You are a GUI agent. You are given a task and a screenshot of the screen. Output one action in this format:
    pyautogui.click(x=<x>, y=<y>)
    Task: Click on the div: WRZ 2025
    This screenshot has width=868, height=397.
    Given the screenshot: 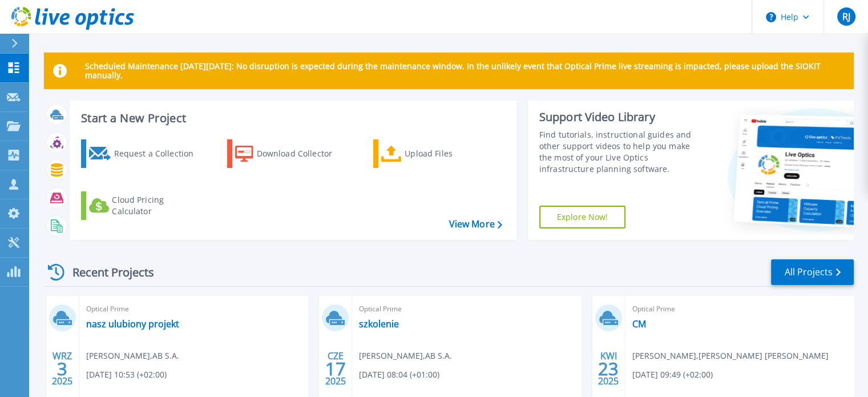 What is the action you would take?
    pyautogui.click(x=62, y=368)
    